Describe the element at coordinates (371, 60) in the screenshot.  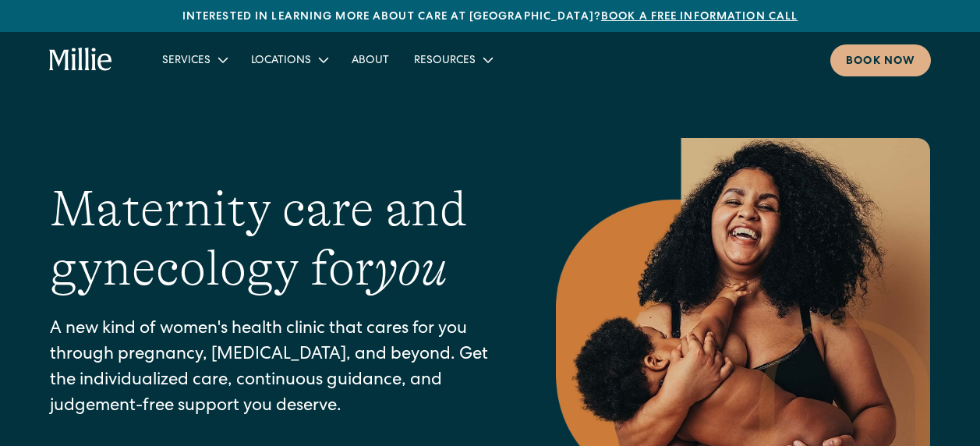
I see `a: About` at that location.